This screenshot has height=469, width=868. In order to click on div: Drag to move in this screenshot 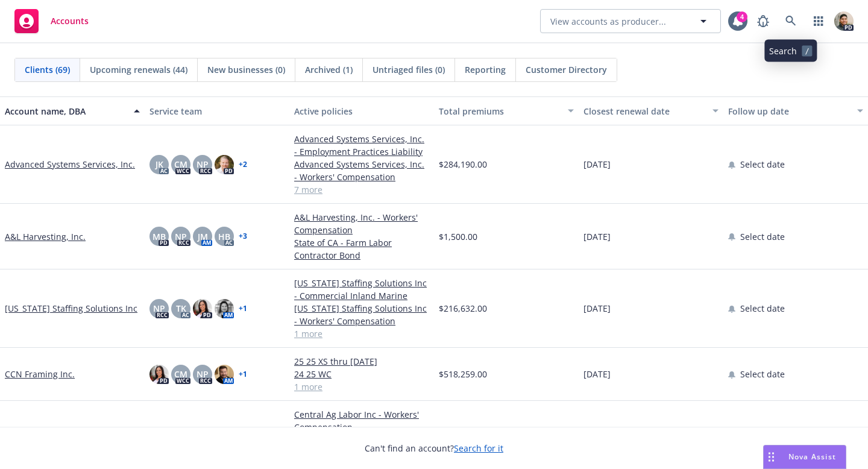, I will do `click(771, 457)`.